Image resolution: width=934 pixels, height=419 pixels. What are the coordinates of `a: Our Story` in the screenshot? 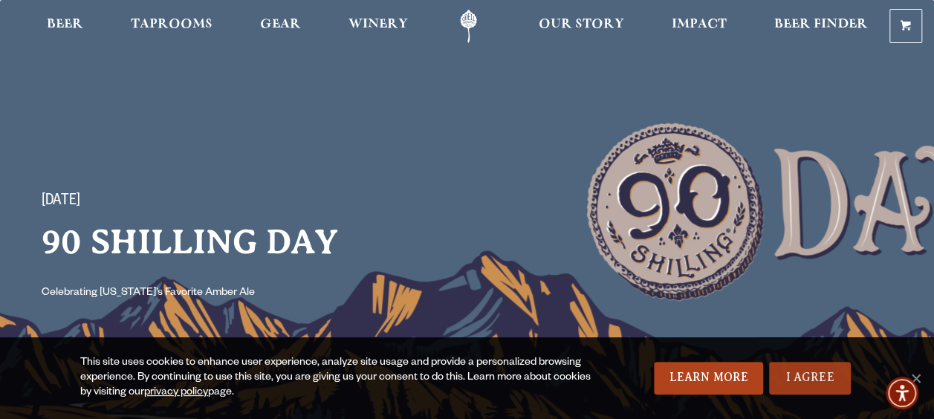 It's located at (581, 26).